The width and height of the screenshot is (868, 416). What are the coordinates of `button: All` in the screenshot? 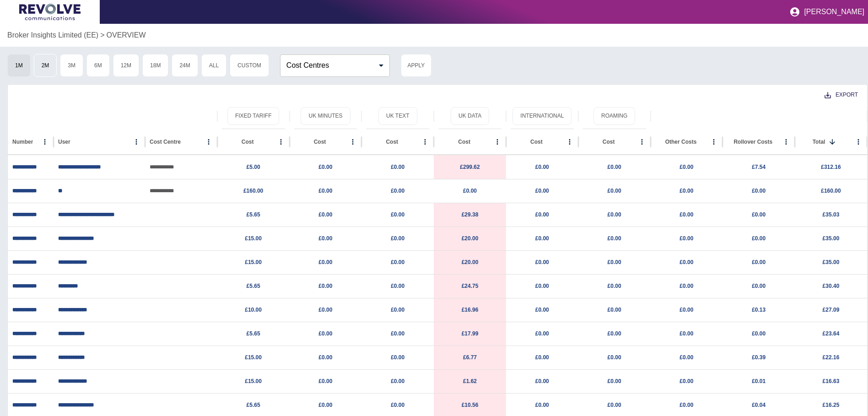 It's located at (214, 65).